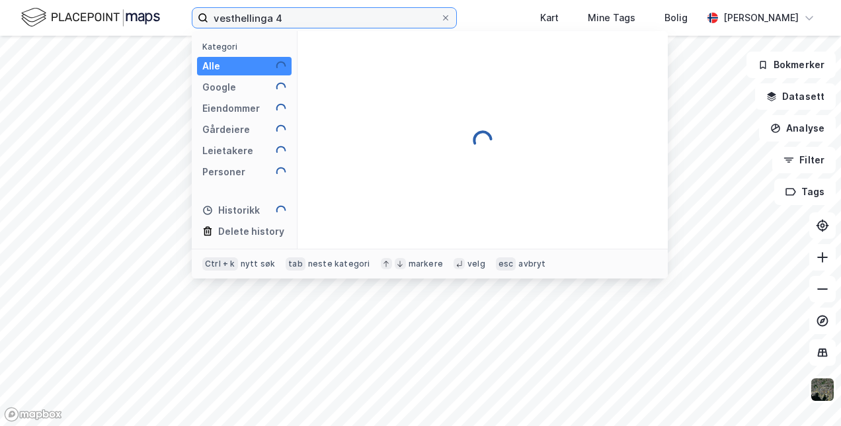 This screenshot has width=841, height=426. What do you see at coordinates (295, 264) in the screenshot?
I see `div: tab` at bounding box center [295, 264].